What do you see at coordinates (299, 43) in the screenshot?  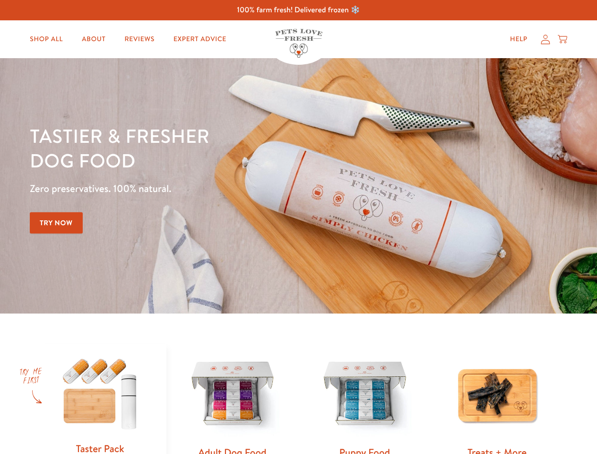 I see `img: Pets Love Fresh` at bounding box center [299, 43].